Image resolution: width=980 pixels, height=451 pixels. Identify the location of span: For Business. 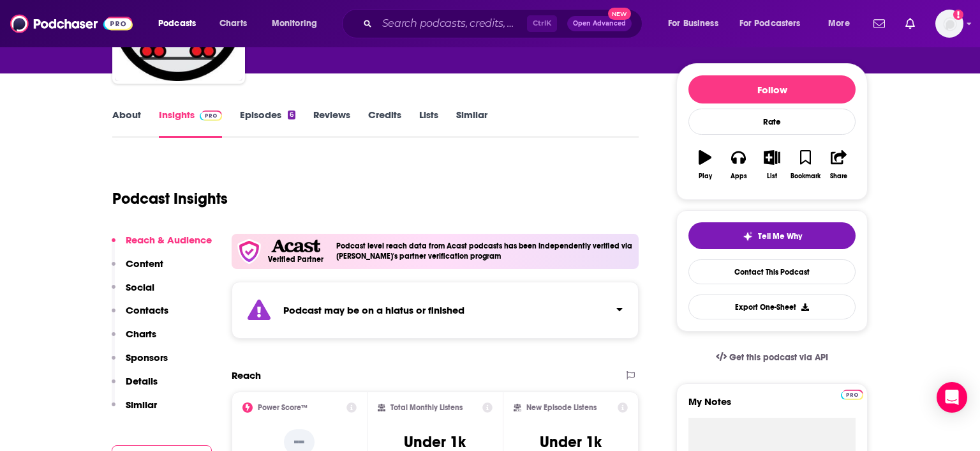
(693, 24).